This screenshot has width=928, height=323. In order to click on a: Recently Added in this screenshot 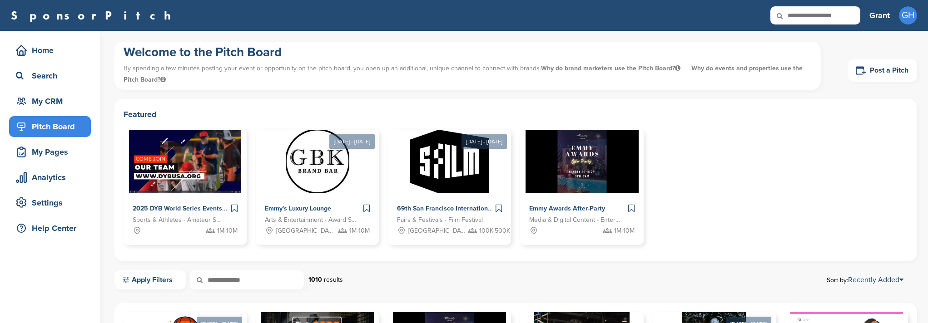, I will do `click(876, 280)`.